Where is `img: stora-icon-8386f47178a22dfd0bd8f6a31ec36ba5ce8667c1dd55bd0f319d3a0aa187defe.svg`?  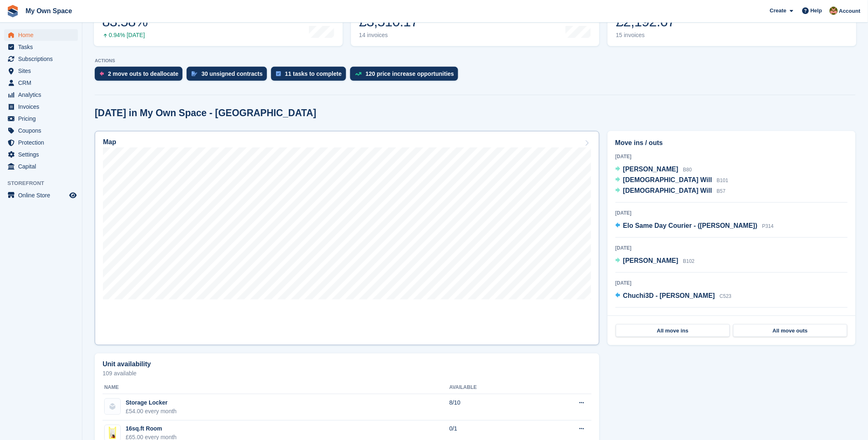
img: stora-icon-8386f47178a22dfd0bd8f6a31ec36ba5ce8667c1dd55bd0f319d3a0aa187defe.svg is located at coordinates (13, 11).